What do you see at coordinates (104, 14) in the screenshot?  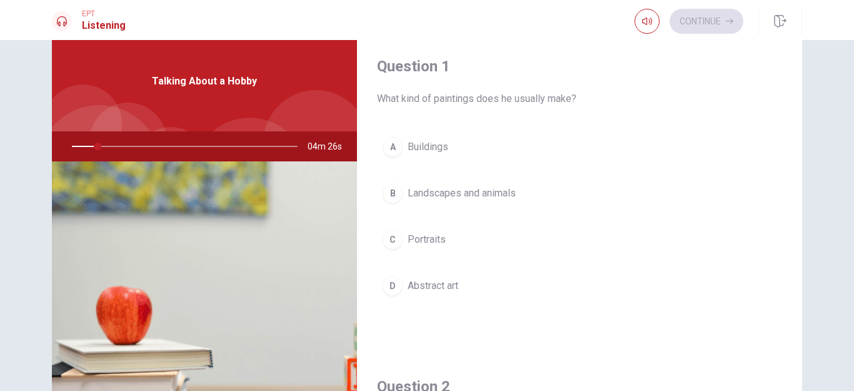 I see `span: EPT` at bounding box center [104, 14].